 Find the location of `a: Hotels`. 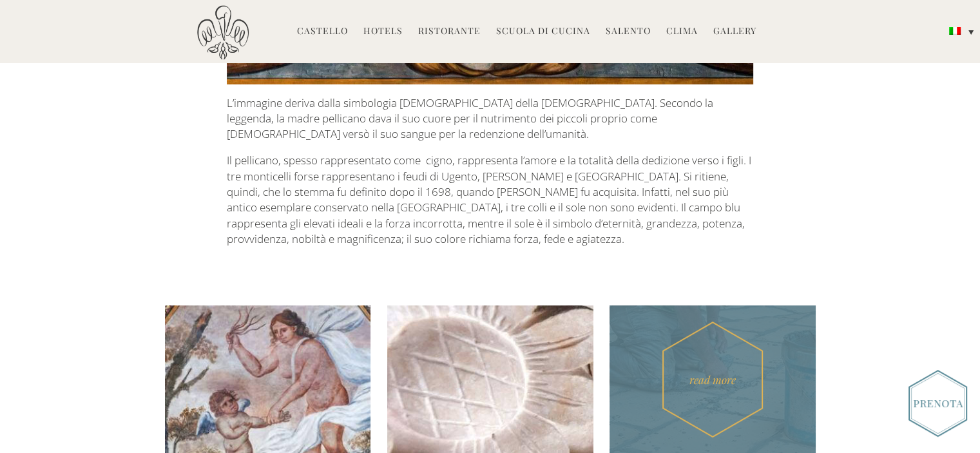

a: Hotels is located at coordinates (383, 31).